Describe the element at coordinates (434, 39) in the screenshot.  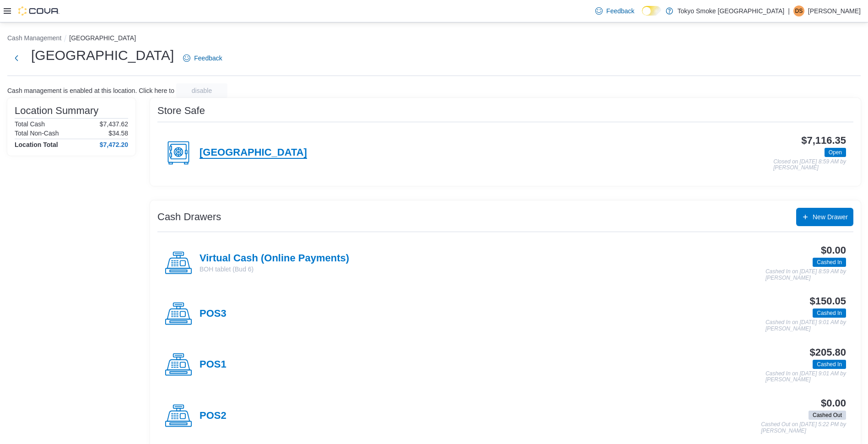
I see `nav: An example of EuiBreadcrumbs` at that location.